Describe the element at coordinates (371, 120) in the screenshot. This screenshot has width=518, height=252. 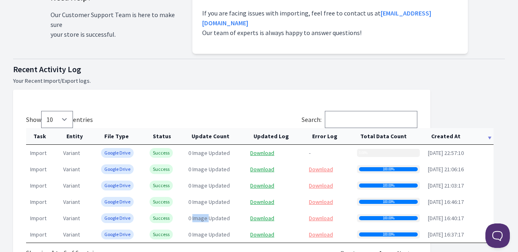
I see `input: Search:` at that location.